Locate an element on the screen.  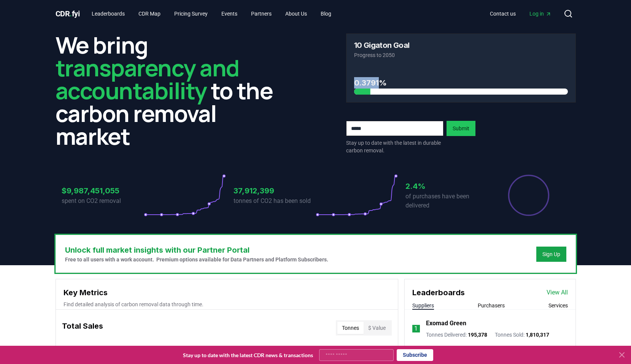
h3: 0.3791% is located at coordinates (461, 83).